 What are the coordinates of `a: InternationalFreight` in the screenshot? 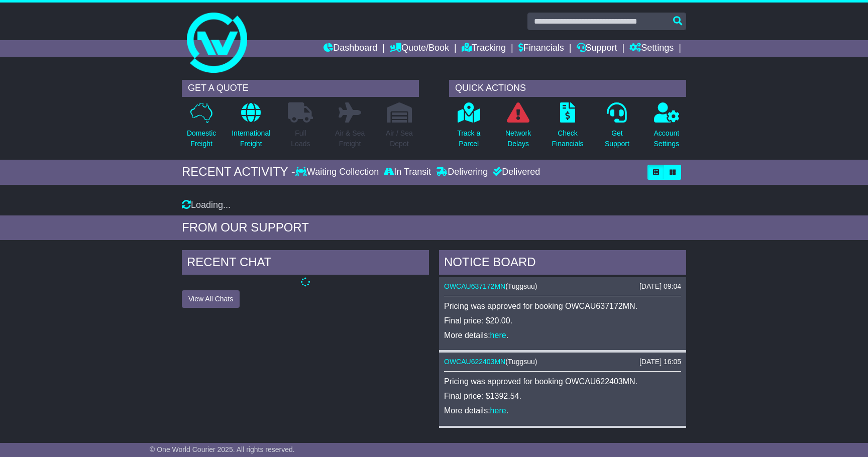 It's located at (251, 128).